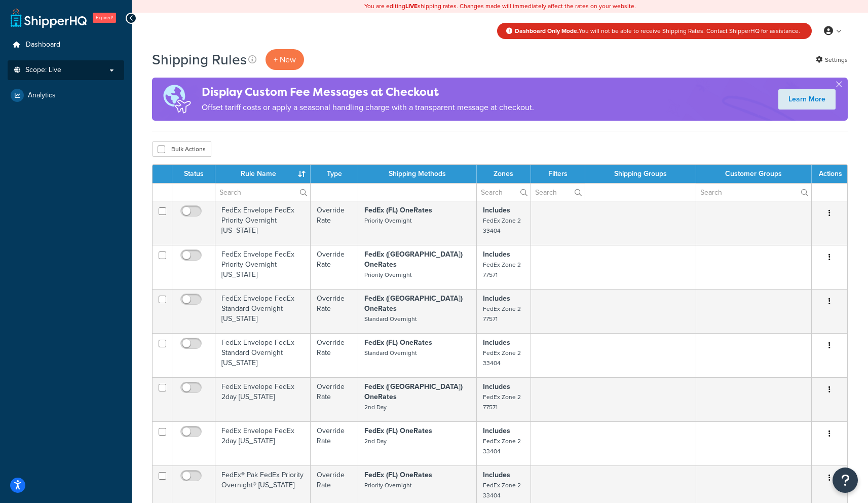 The height and width of the screenshot is (503, 868). What do you see at coordinates (66, 95) in the screenshot?
I see `li: Analytics` at bounding box center [66, 95].